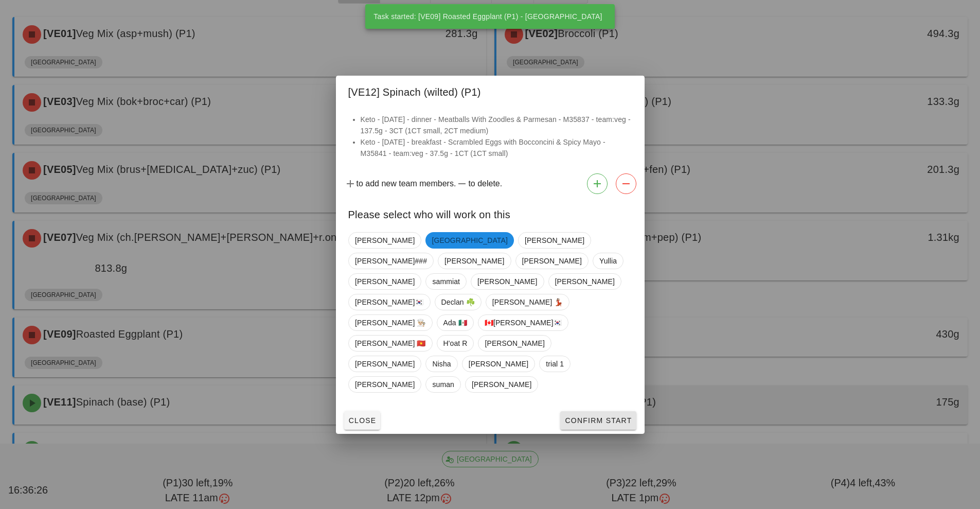 The height and width of the screenshot is (509, 980). Describe the element at coordinates (608, 261) in the screenshot. I see `span: Yullia` at that location.